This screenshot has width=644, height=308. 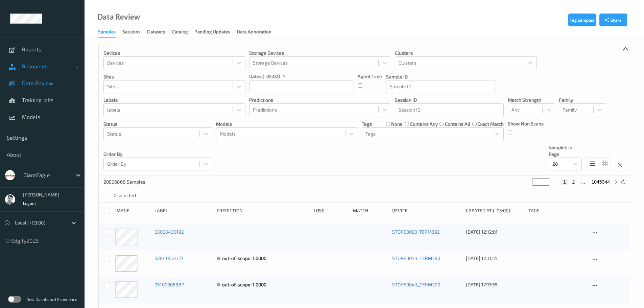 I want to click on div: Created At (-05:00), so click(x=494, y=211).